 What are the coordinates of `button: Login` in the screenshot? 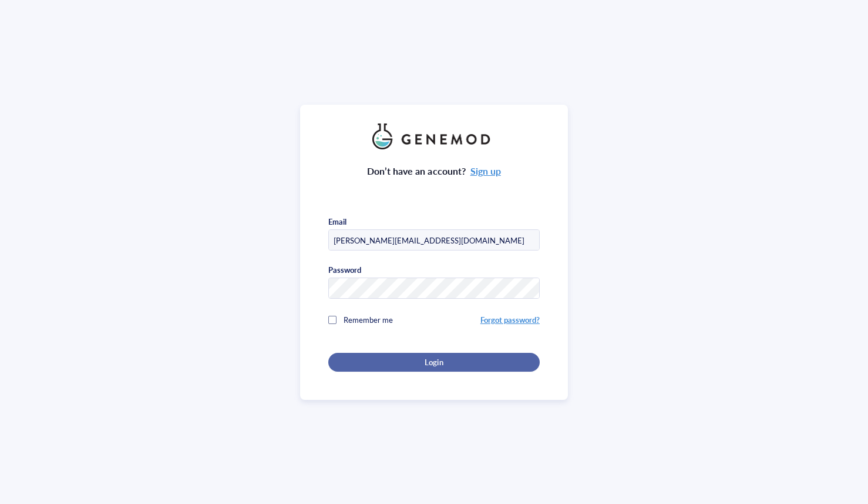 It's located at (434, 362).